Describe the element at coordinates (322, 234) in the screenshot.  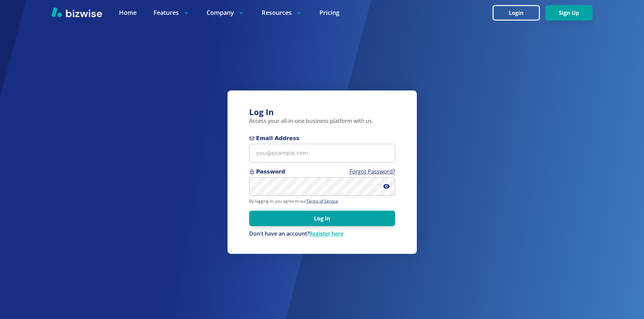
I see `p: Don't have an account?` at that location.